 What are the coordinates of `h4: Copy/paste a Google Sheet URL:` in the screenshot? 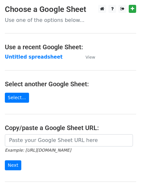 It's located at (70, 128).